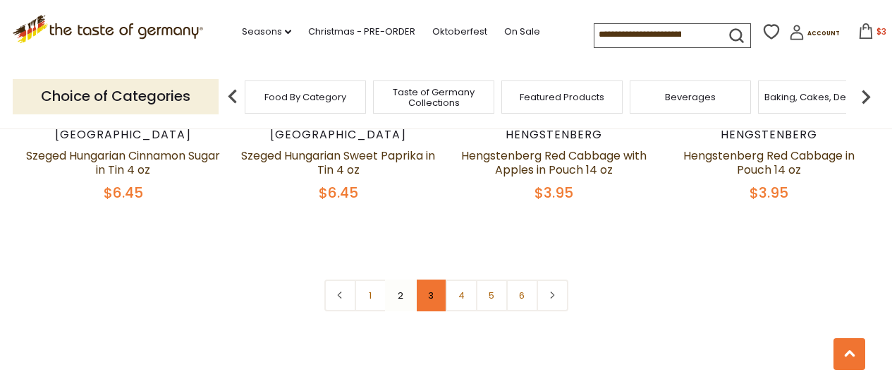 The width and height of the screenshot is (892, 389). Describe the element at coordinates (460, 32) in the screenshot. I see `a: Oktoberfest` at that location.